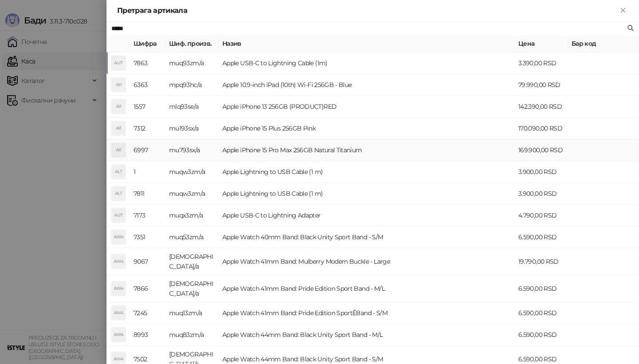  Describe the element at coordinates (367, 334) in the screenshot. I see `td: Apple Watch 44mm Band: Black Unity Sport Band - M/L` at that location.